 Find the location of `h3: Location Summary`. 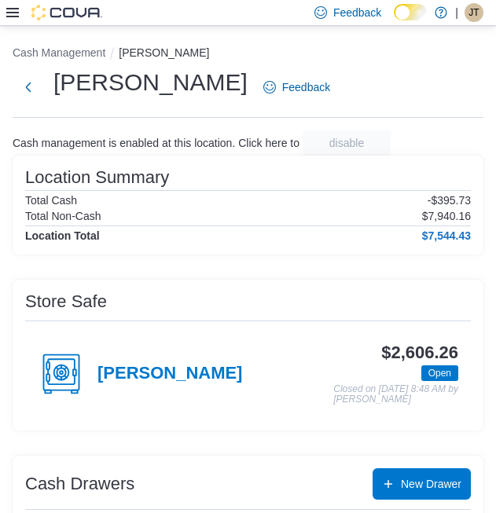

h3: Location Summary is located at coordinates (97, 178).